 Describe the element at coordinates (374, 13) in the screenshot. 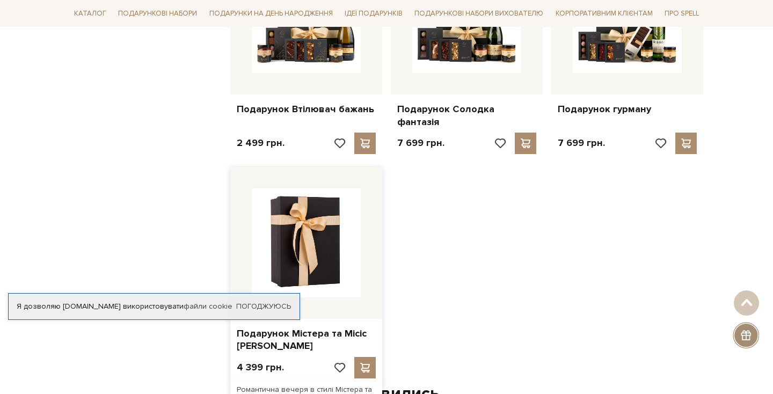

I see `a: Ідеї подарунків` at that location.